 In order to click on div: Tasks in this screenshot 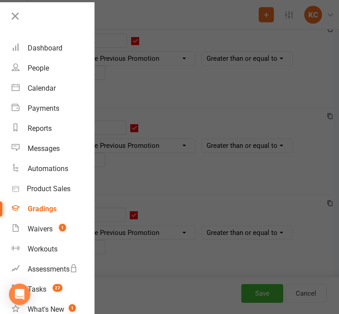, I will do `click(37, 289)`.